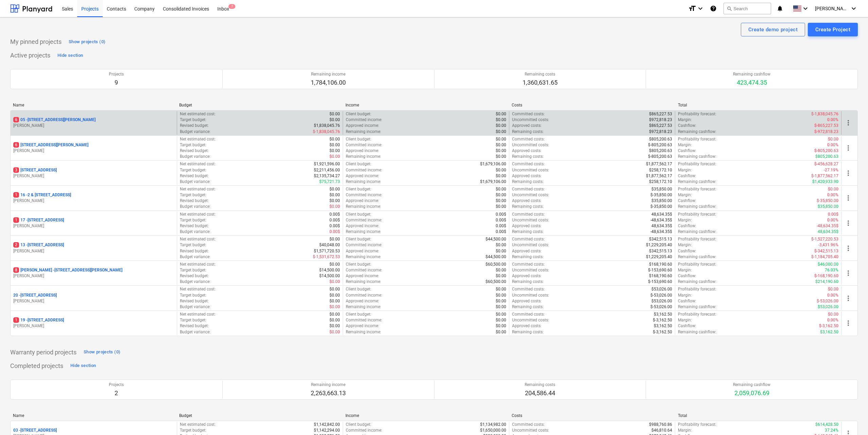  Describe the element at coordinates (826, 164) in the screenshot. I see `p: $-456,628.27` at that location.